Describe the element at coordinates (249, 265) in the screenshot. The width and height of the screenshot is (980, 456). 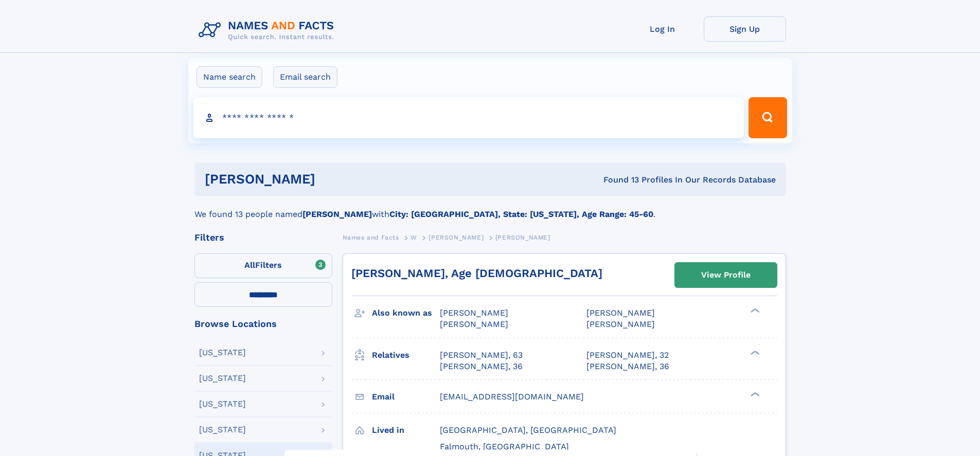
I see `span: All` at that location.